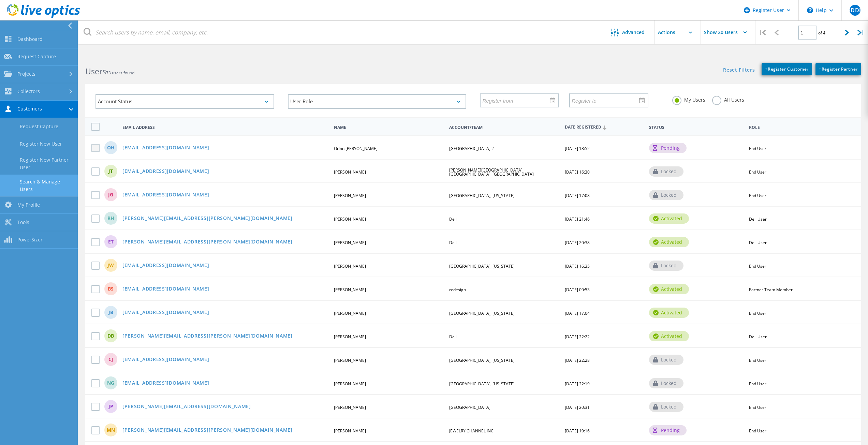 This screenshot has height=445, width=868. Describe the element at coordinates (504, 128) in the screenshot. I see `span: Account/Team` at that location.